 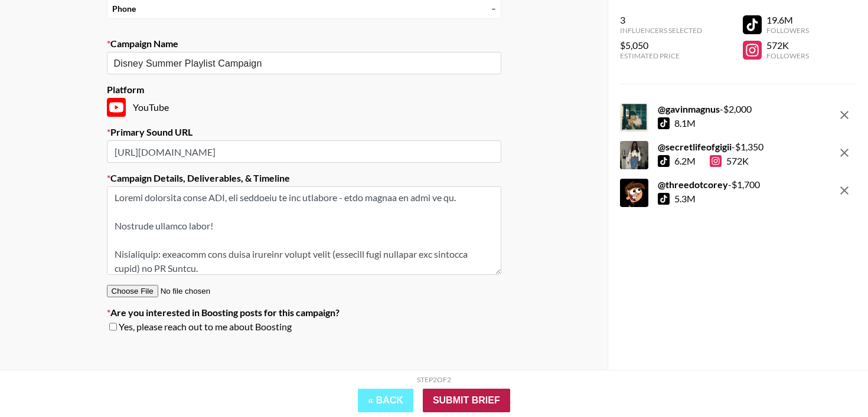 What do you see at coordinates (692, 184) in the screenshot?
I see `strong: @ threedotcorey` at bounding box center [692, 184].